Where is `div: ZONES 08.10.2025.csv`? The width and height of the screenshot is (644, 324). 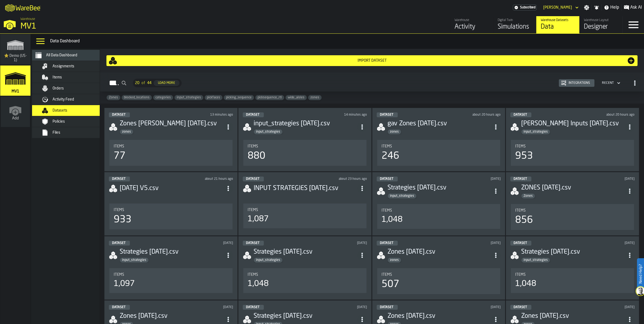 div: ZONES 08.10.2025.csv is located at coordinates (573, 188).